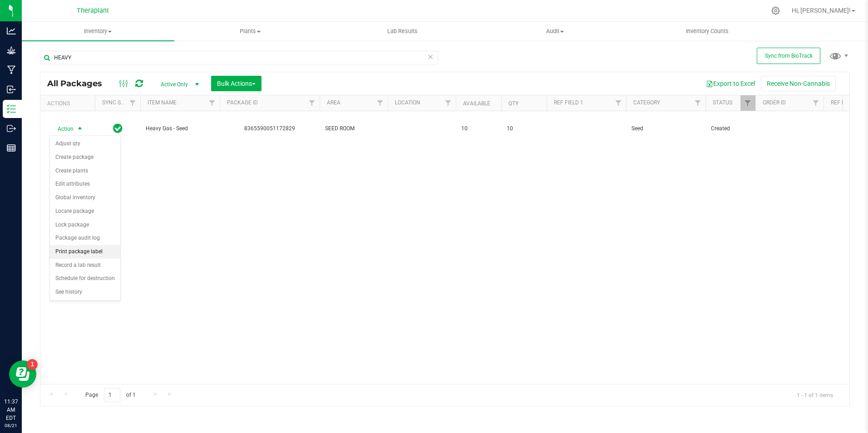  Describe the element at coordinates (98, 31) in the screenshot. I see `span: Inventory` at that location.